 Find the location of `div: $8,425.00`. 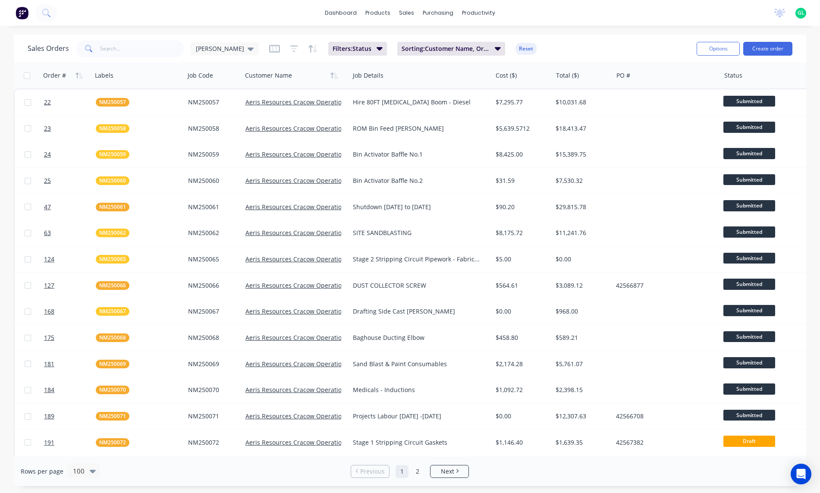

div: $8,425.00 is located at coordinates (521, 154).